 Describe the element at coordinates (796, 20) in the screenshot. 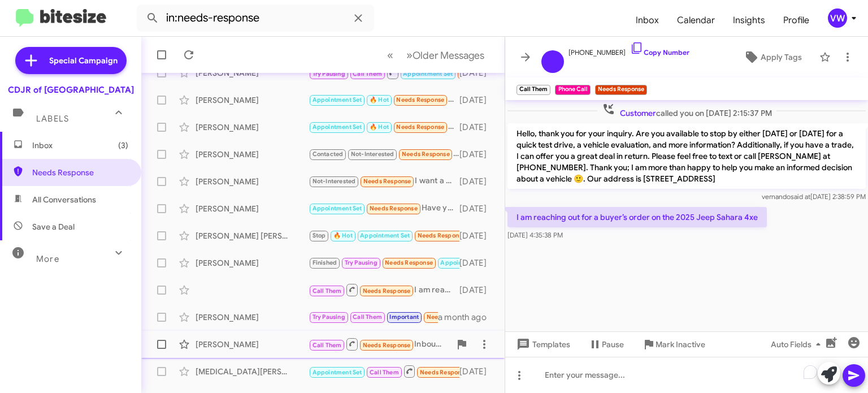

I see `a: Profile` at that location.